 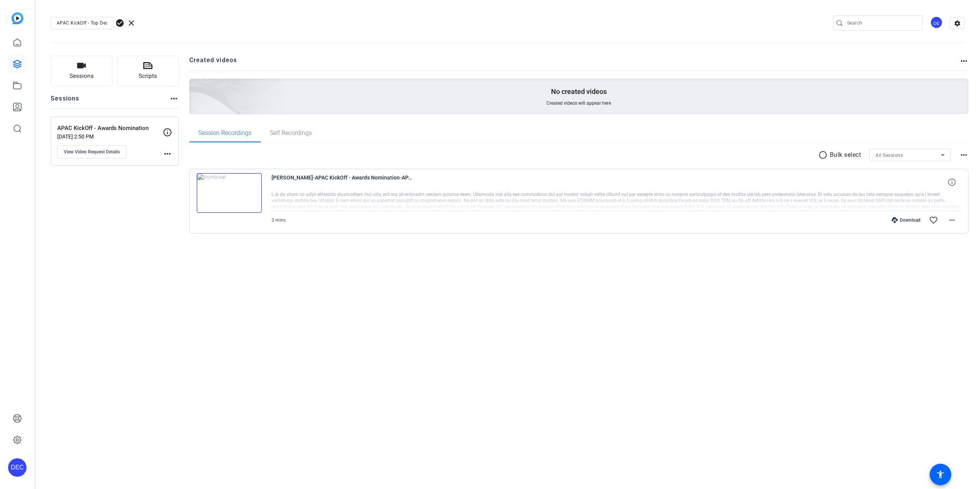 I want to click on button: Scripts, so click(x=148, y=71).